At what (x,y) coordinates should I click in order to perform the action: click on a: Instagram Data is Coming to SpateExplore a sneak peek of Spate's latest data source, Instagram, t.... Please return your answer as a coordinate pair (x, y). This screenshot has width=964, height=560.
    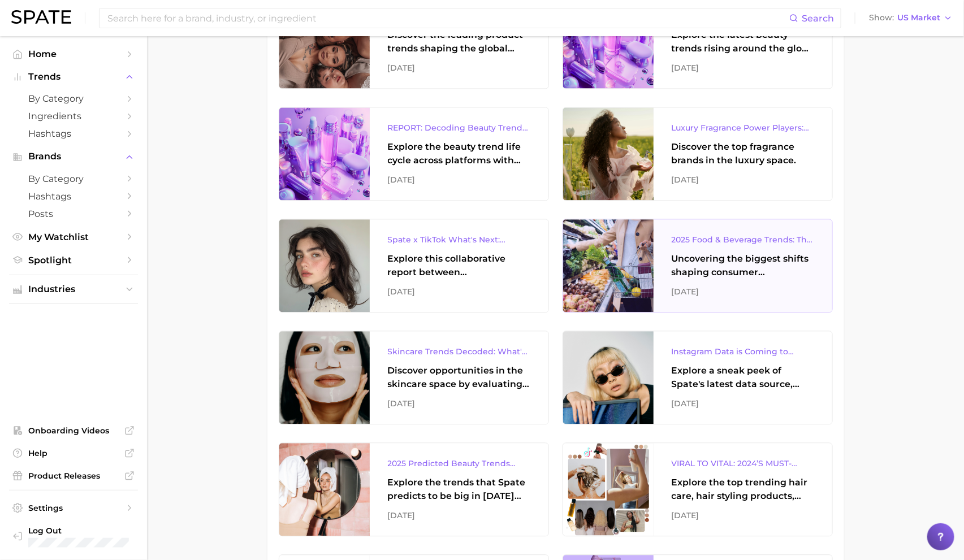
    Looking at the image, I should click on (698, 377).